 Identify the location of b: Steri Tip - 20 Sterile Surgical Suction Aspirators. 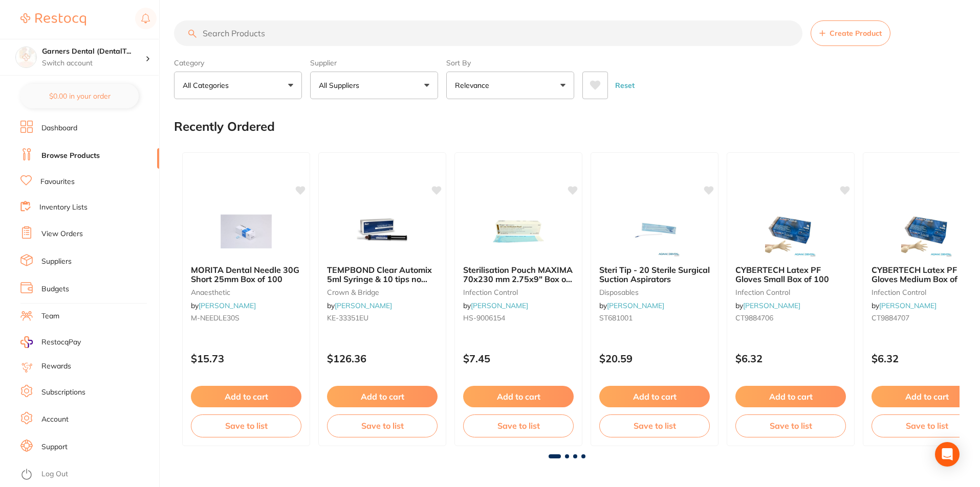
(654, 275).